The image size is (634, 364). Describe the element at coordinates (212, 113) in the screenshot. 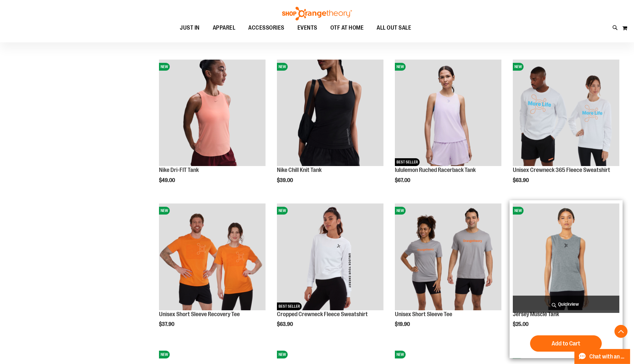

I see `img: Nike Dri-FIT Tank` at that location.